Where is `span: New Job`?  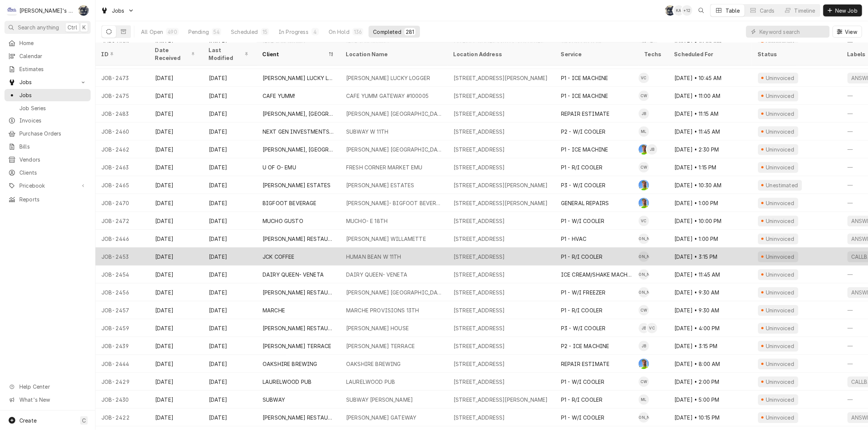 span: New Job is located at coordinates (846, 10).